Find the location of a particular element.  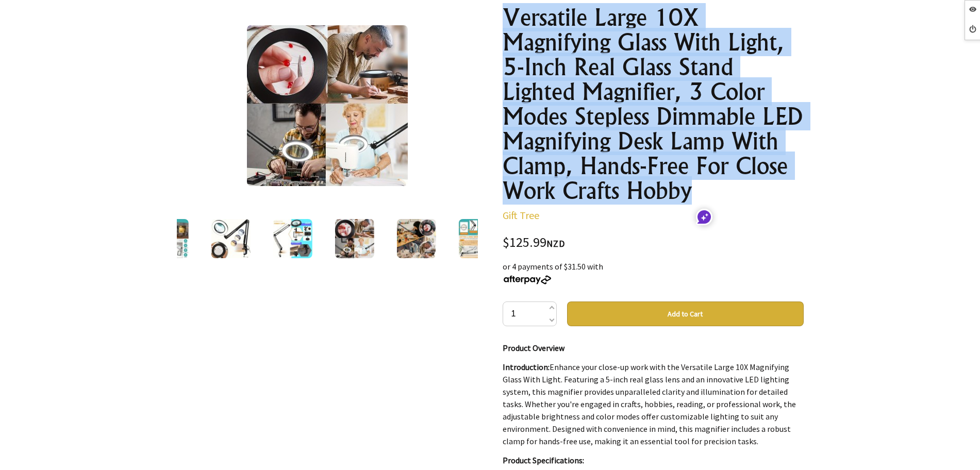

div: or 4 payments of $31.50 with is located at coordinates (653, 273).